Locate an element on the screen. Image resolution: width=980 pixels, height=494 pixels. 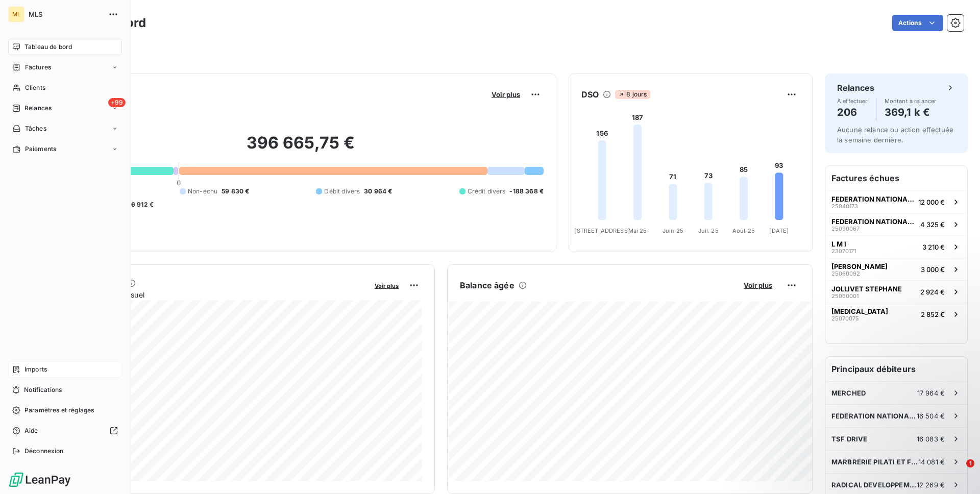
span: Tableau de bord is located at coordinates (48, 47).